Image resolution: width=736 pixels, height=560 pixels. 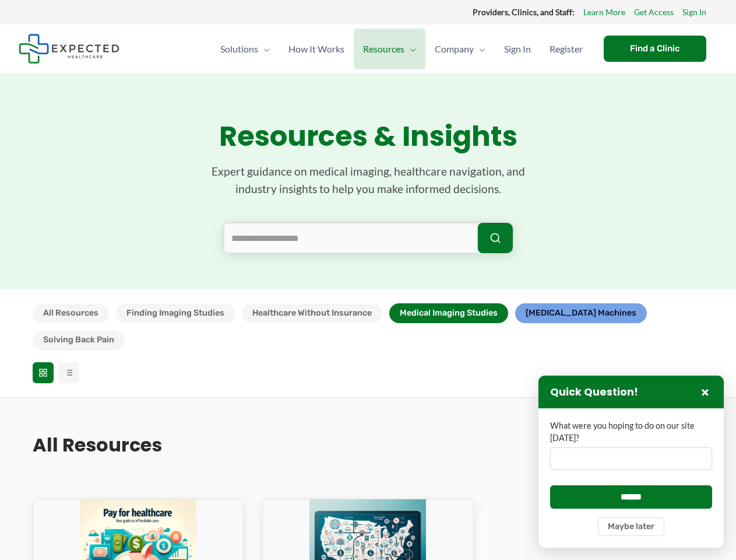 I want to click on button: Solving Back Pain, so click(x=79, y=340).